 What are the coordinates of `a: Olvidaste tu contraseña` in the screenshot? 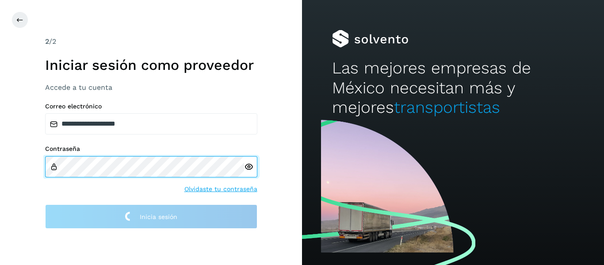 It's located at (220, 189).